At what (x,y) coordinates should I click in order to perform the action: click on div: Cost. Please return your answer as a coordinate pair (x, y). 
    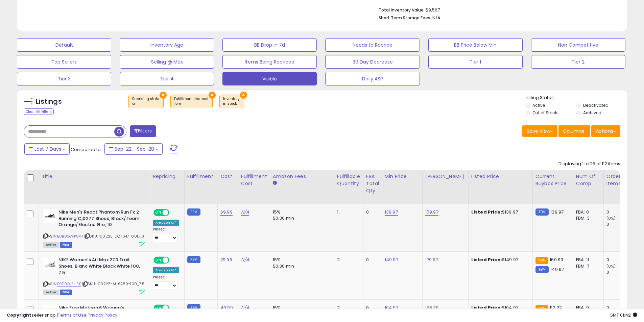
    Looking at the image, I should click on (228, 176).